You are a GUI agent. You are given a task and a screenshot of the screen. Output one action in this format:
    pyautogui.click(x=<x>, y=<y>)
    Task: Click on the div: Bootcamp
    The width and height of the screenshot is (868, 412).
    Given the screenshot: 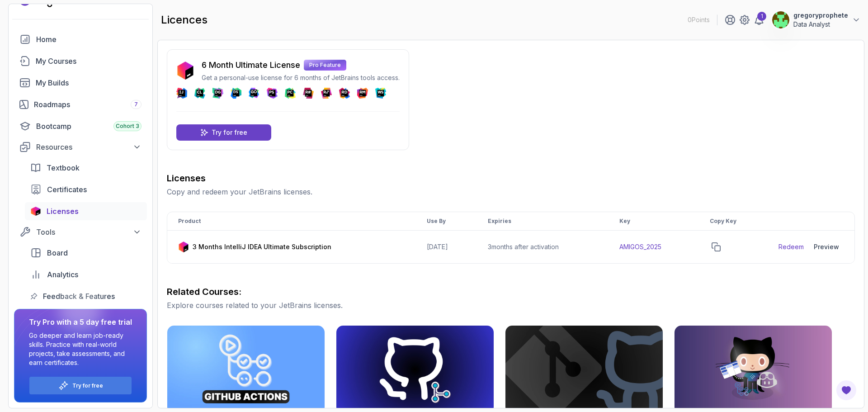 What is the action you would take?
    pyautogui.click(x=89, y=126)
    